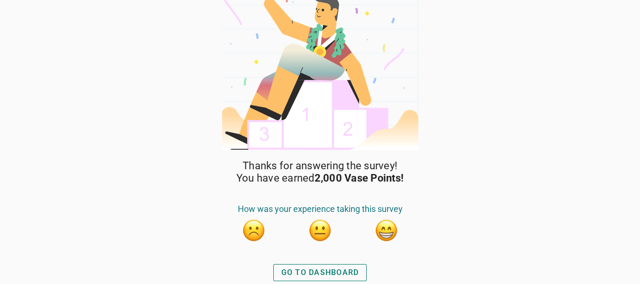 Image resolution: width=640 pixels, height=284 pixels. What do you see at coordinates (359, 178) in the screenshot?
I see `strong: 2,000 Vase Points!` at bounding box center [359, 178].